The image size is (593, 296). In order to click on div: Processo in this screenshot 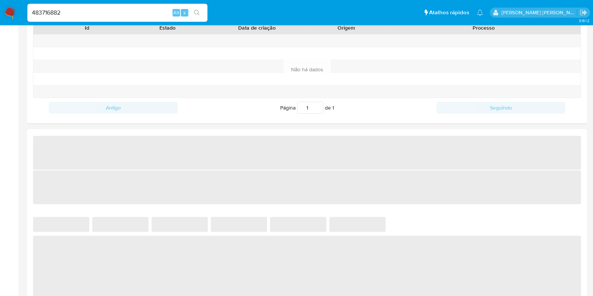, I will do `click(484, 28)`.